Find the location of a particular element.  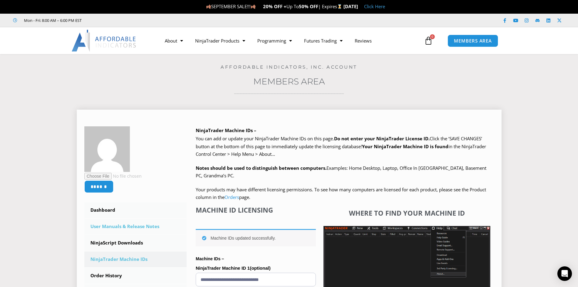

a: User Manuals & Release Notes is located at coordinates (136, 226).